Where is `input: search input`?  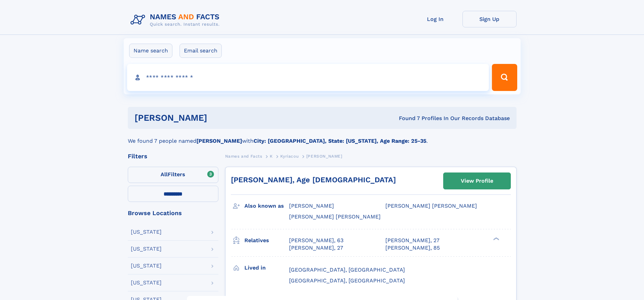 input: search input is located at coordinates (308, 78).